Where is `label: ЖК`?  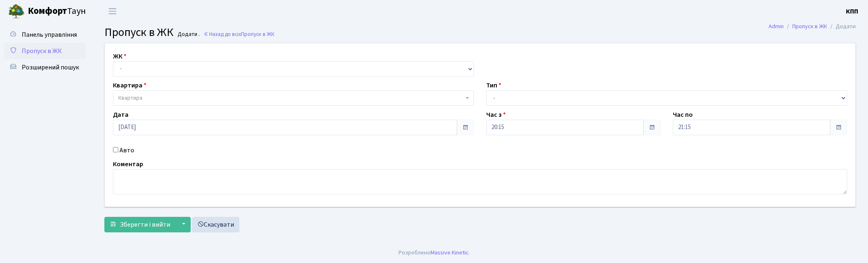
label: ЖК is located at coordinates (120, 57).